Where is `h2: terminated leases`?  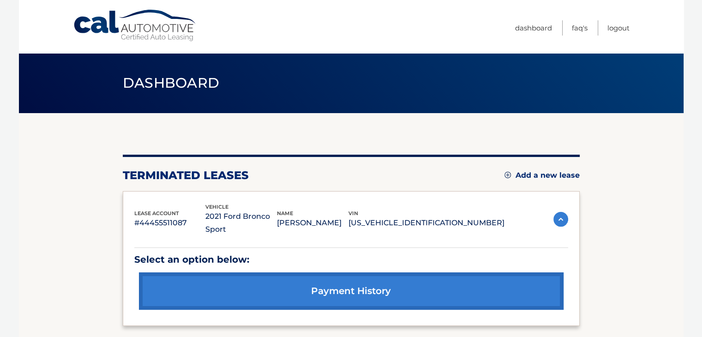 h2: terminated leases is located at coordinates (185, 175).